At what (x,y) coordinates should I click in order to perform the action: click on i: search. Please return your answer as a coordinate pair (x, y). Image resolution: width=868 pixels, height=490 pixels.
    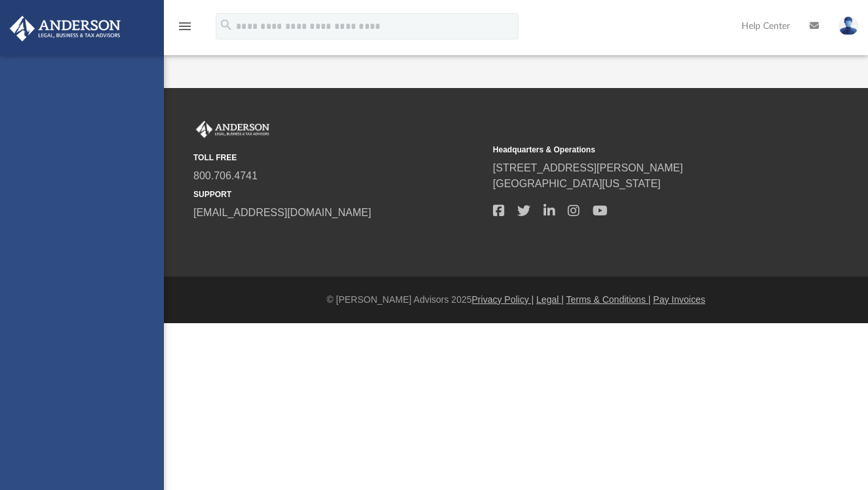
    Looking at the image, I should click on (226, 25).